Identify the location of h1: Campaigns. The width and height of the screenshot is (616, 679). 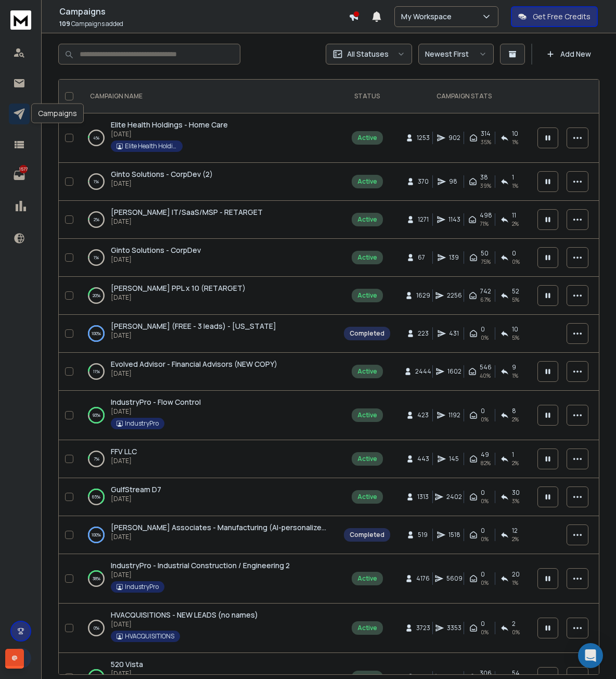
(204, 12).